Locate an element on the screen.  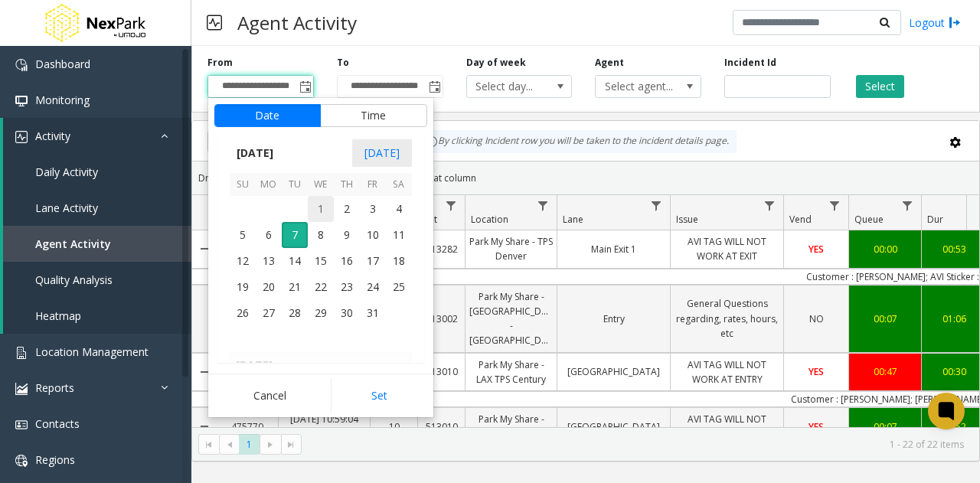
span: NO DATA FOUND is located at coordinates (647, 86).